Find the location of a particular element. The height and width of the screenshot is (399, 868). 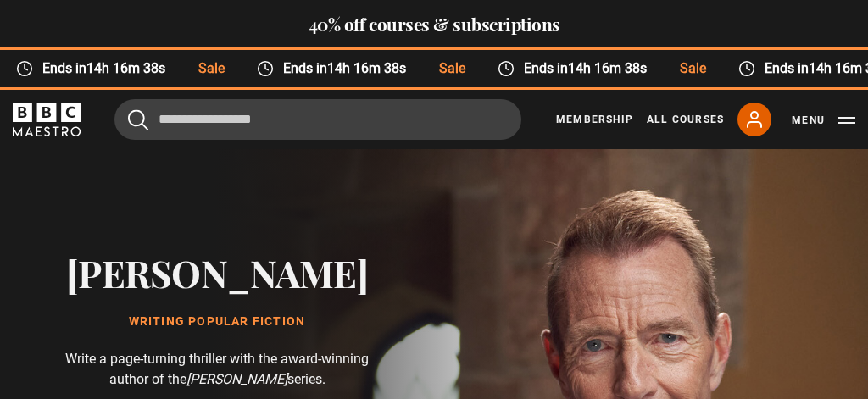

button: Submit the search query is located at coordinates (138, 120).